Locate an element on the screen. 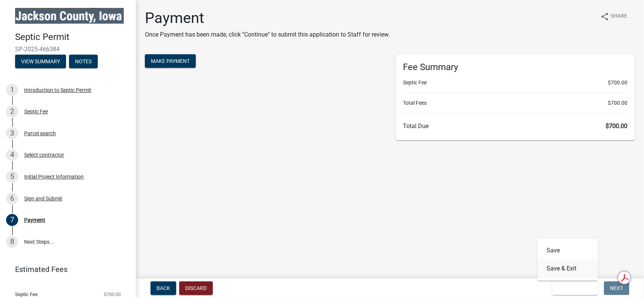 This screenshot has width=644, height=298. button: View Summary is located at coordinates (41, 62).